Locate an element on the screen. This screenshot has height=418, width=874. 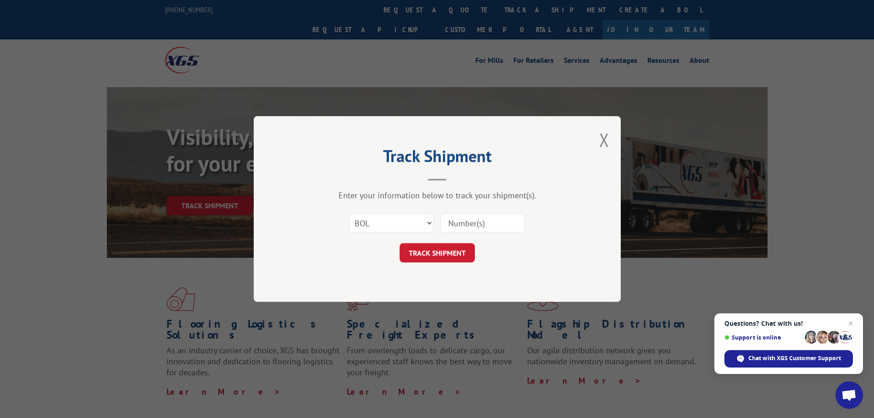
span: Questions? Chat with us! is located at coordinates (788, 323).